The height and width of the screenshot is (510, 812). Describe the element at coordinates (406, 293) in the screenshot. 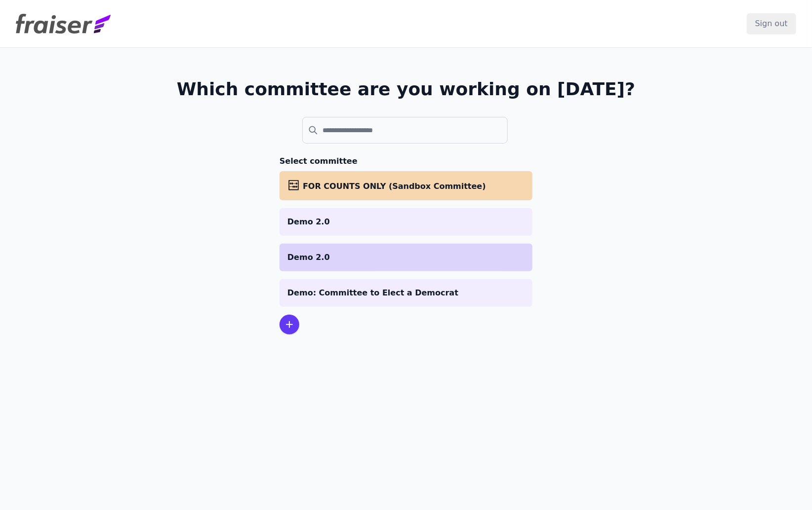

I see `a: Demo: Committee to Elect a Democrat` at that location.